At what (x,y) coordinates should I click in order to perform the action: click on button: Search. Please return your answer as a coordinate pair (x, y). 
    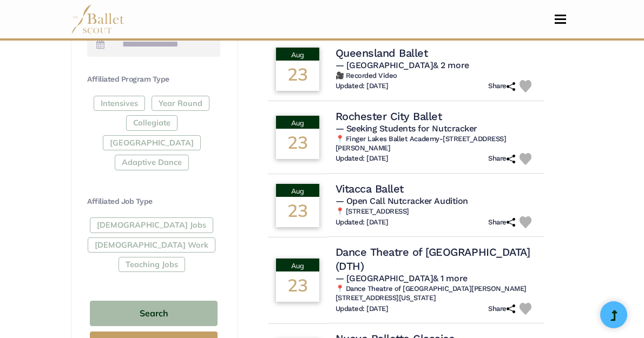
    Looking at the image, I should click on (154, 313).